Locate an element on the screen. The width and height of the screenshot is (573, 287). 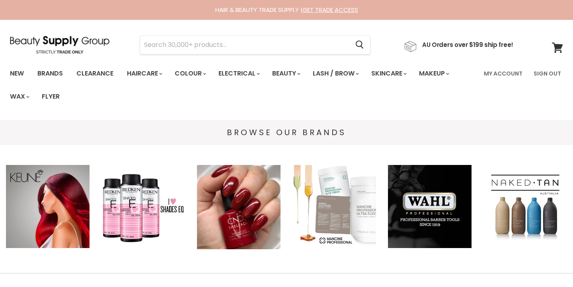
a: Brands is located at coordinates (50, 74).